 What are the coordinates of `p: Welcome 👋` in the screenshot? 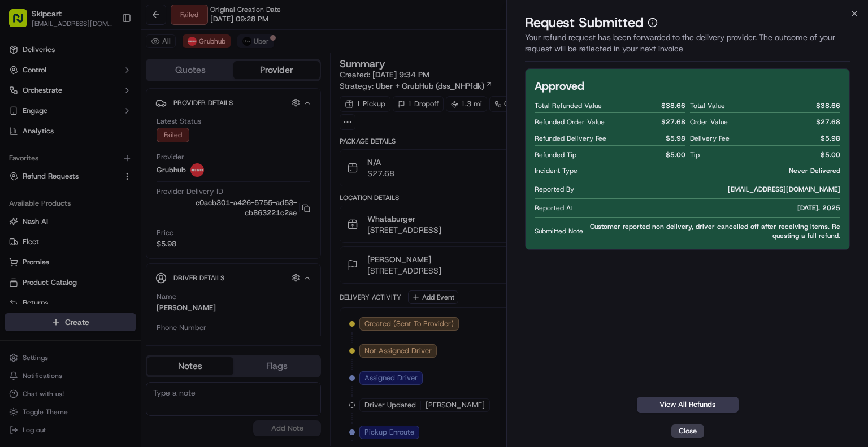 It's located at (109, 54).